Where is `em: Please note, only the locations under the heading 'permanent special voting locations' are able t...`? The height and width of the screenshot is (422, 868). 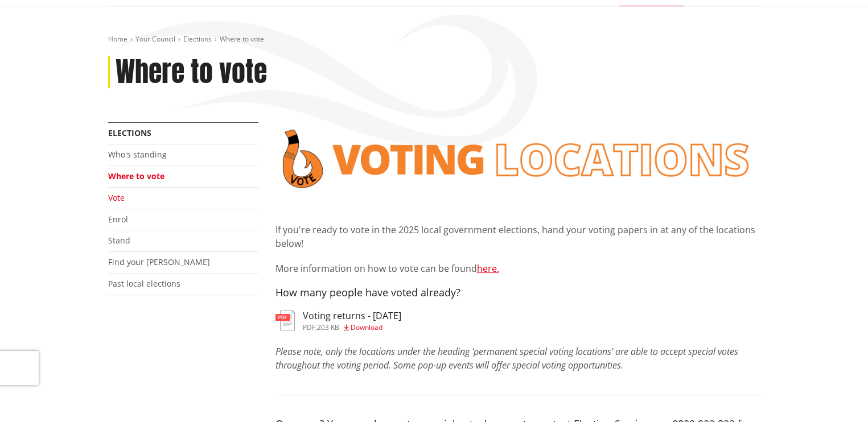 em: Please note, only the locations under the heading 'permanent special voting locations' are able t... is located at coordinates (506, 359).